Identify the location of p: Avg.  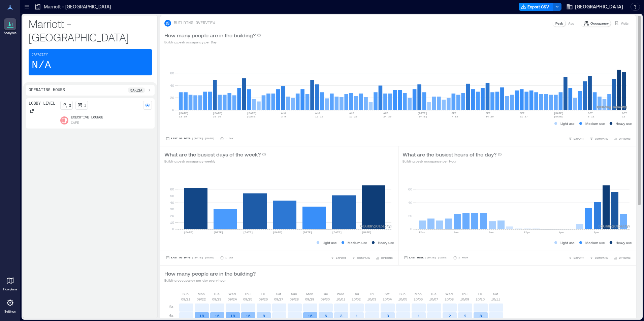
(571, 23).